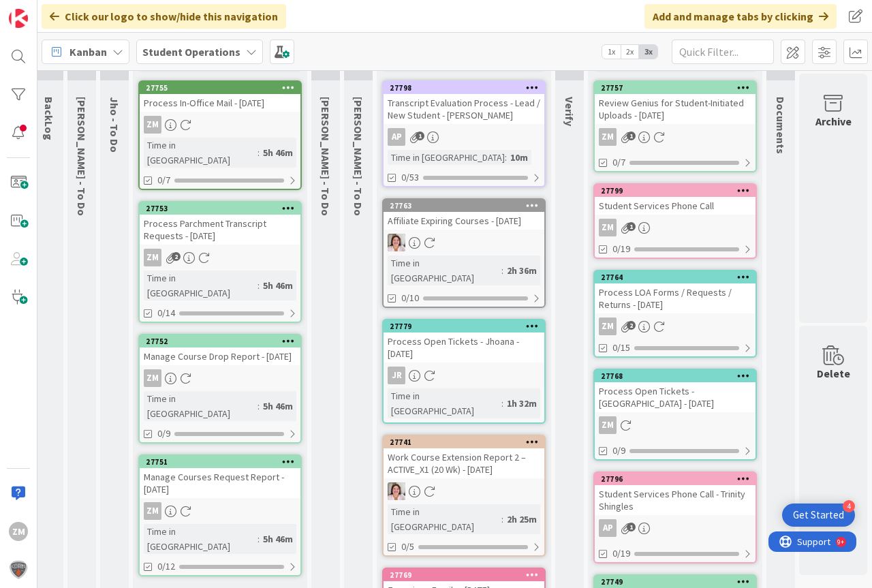 The width and height of the screenshot is (872, 588). I want to click on a: 27799Student Services Phone CallZM0/19, so click(675, 221).